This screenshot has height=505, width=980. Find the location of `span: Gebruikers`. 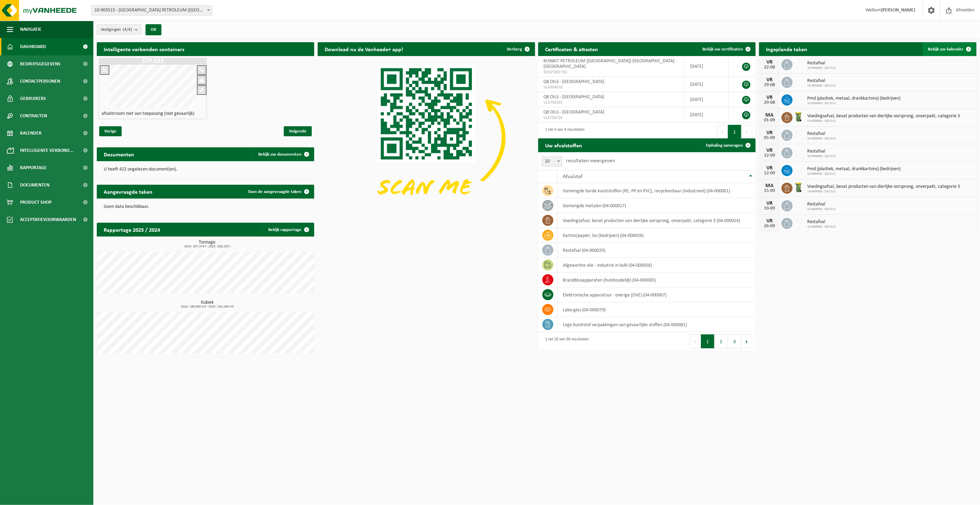

span: Gebruikers is located at coordinates (33, 99).